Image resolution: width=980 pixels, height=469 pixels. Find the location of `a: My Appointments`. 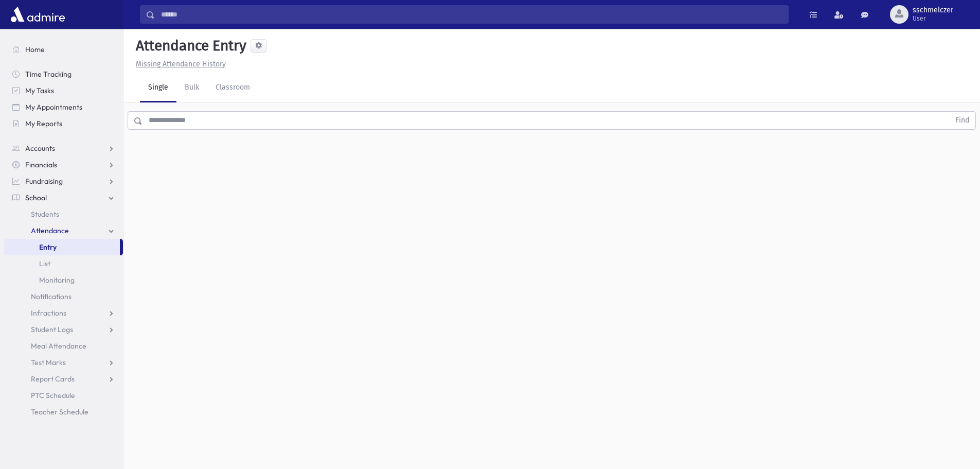

a: My Appointments is located at coordinates (63, 108).